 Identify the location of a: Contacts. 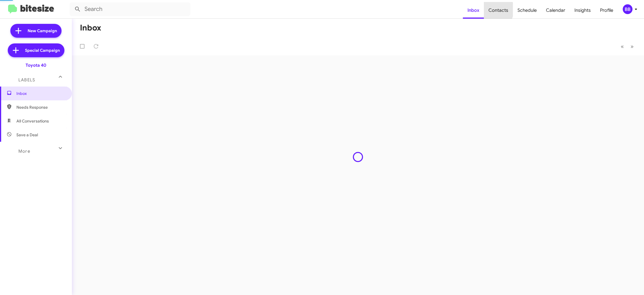
(498, 10).